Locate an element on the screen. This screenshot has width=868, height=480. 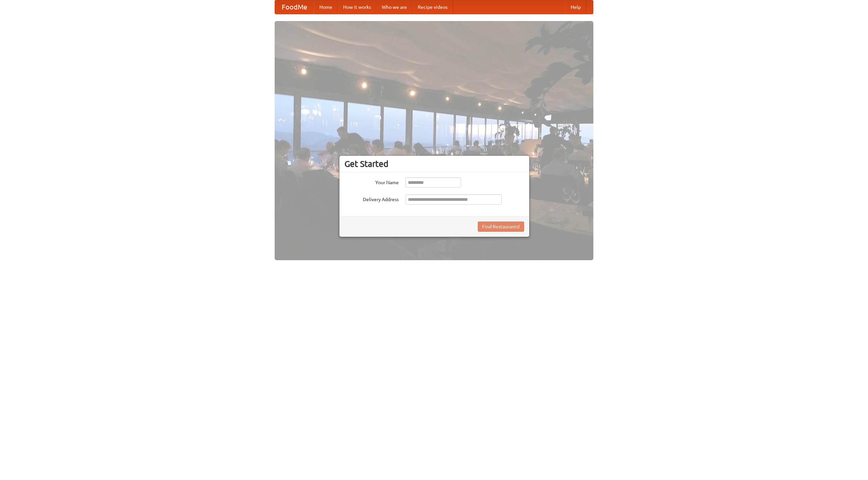
button: Find Restaurants! is located at coordinates (501, 227).